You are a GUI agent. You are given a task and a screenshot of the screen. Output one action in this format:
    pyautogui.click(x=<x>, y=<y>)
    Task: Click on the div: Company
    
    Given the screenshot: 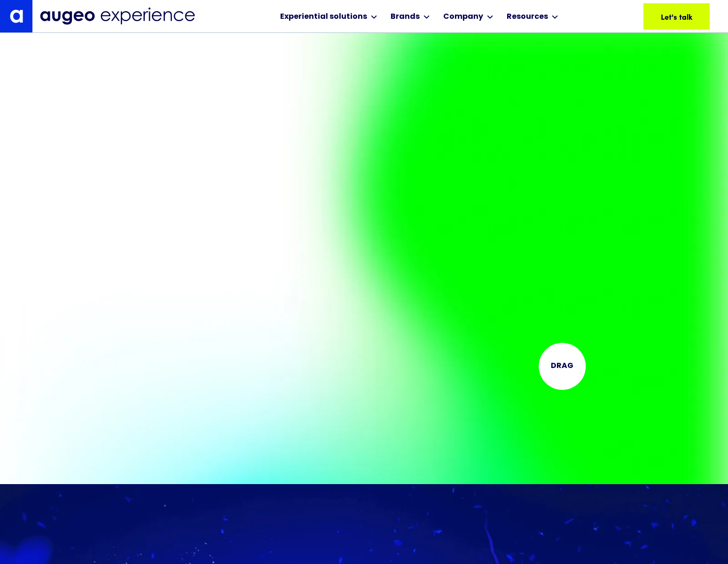 What is the action you would take?
    pyautogui.click(x=463, y=17)
    